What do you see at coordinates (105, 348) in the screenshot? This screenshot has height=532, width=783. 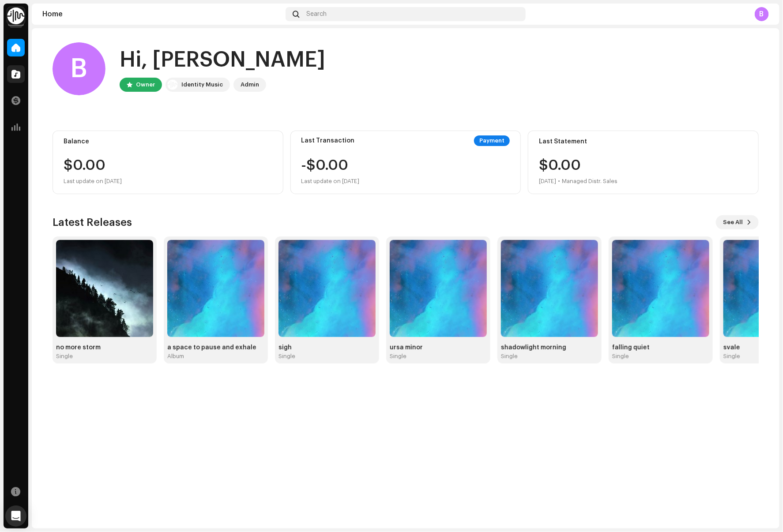 I see `div: no more storm` at bounding box center [105, 348].